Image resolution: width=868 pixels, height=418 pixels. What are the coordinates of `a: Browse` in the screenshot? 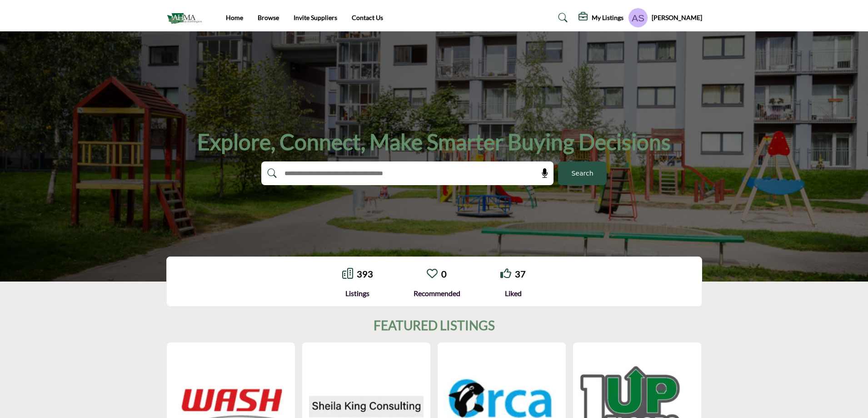 It's located at (268, 17).